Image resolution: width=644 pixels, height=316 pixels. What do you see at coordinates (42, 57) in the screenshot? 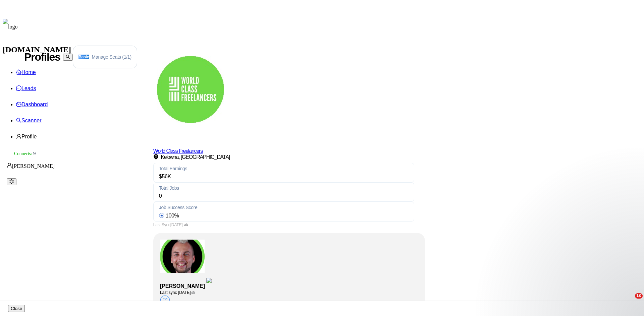
I see `span: Profiles` at bounding box center [42, 57].